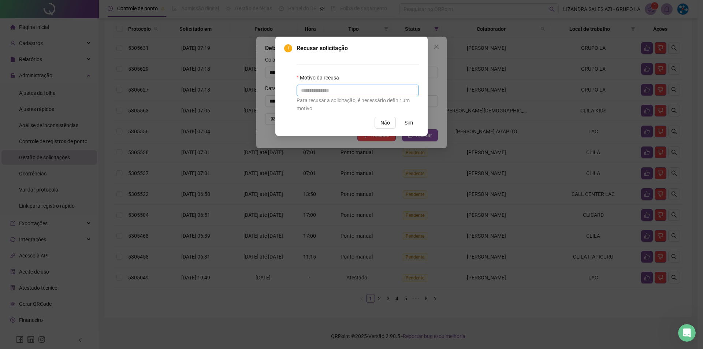 The width and height of the screenshot is (703, 349). I want to click on span: Sim, so click(409, 123).